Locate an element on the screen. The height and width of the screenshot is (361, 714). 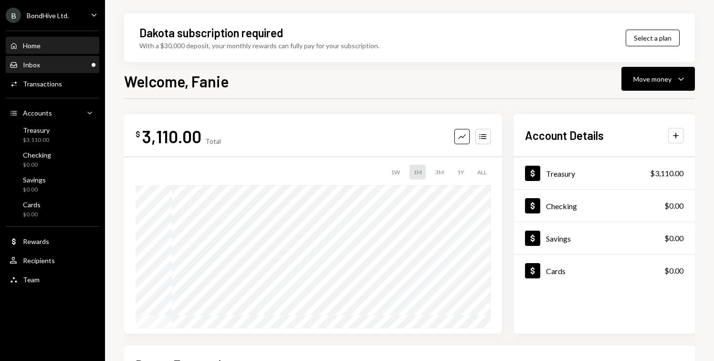
div: Total is located at coordinates (213, 141).